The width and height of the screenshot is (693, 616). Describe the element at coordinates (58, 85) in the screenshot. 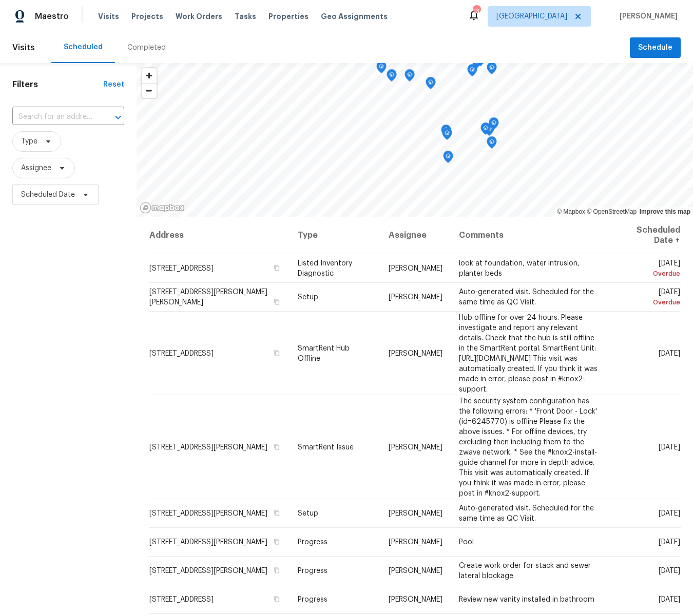

I see `h1: Filters` at that location.